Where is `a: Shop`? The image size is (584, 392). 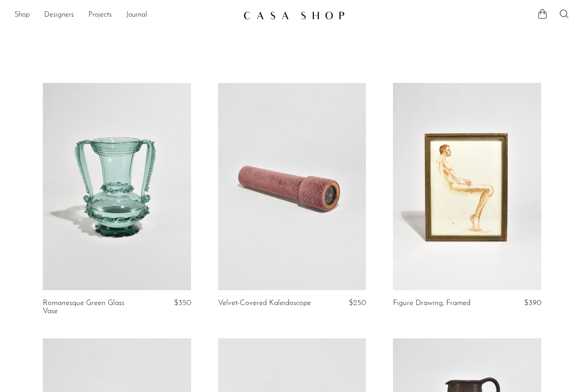
a: Shop is located at coordinates (22, 15).